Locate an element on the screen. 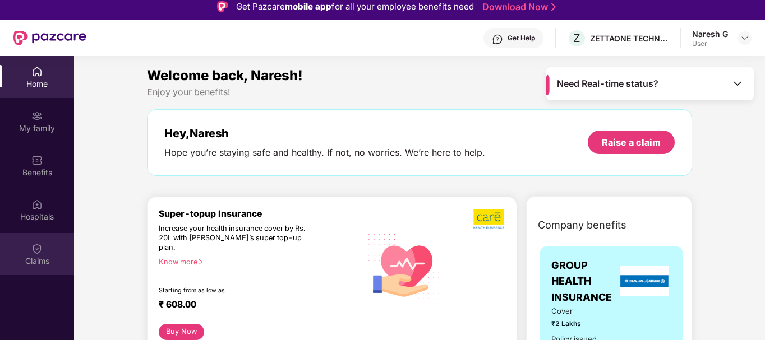  img: Stroke is located at coordinates (553, 7).